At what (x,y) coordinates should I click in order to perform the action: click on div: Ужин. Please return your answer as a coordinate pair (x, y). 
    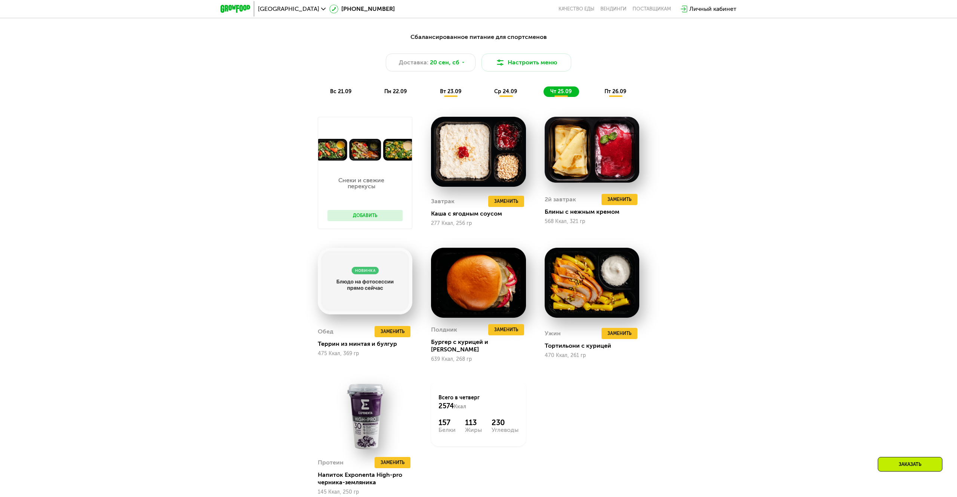
    Looking at the image, I should click on (553, 333).